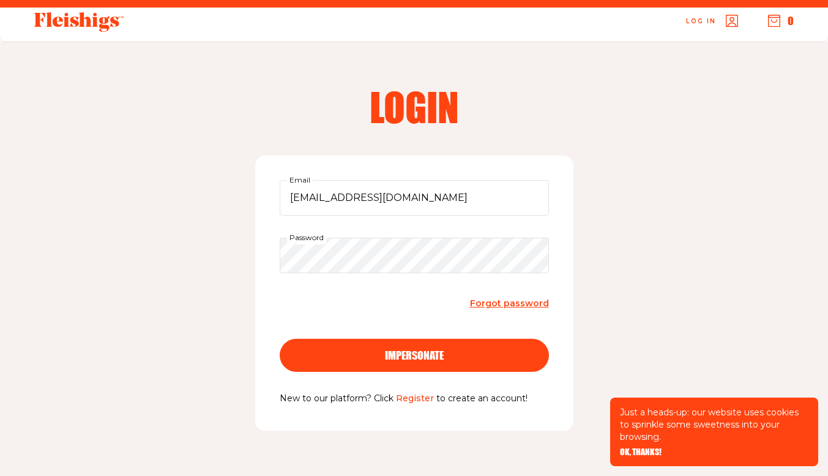 The width and height of the screenshot is (828, 476). What do you see at coordinates (414, 106) in the screenshot?
I see `h2: Login` at bounding box center [414, 106].